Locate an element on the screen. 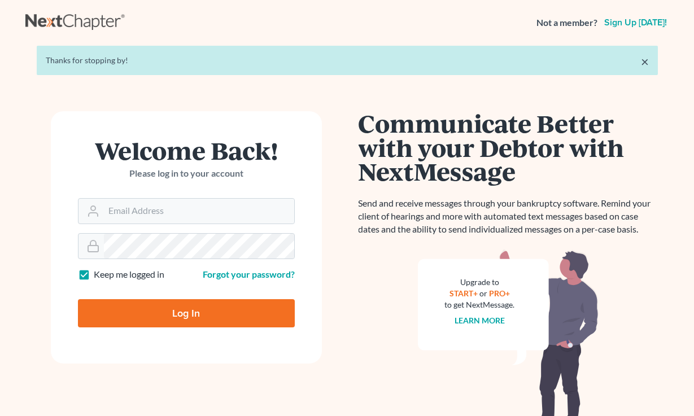 This screenshot has height=416, width=694. a: Learn more is located at coordinates (480, 320).